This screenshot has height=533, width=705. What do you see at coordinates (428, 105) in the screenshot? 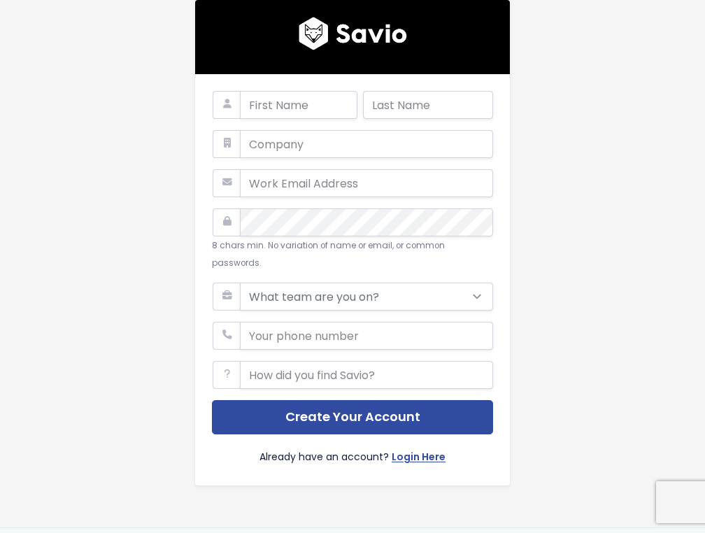
I see `input: Last Name` at bounding box center [428, 105].